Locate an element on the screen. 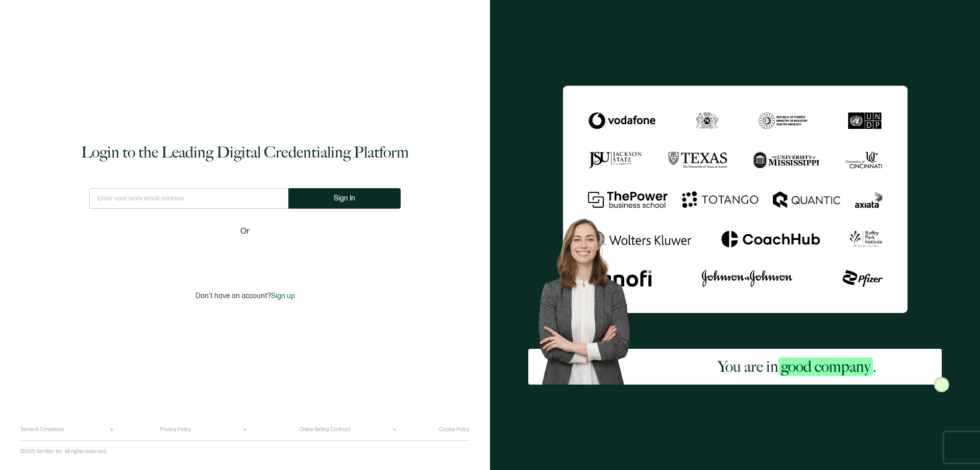 This screenshot has width=980, height=470. span: Sign In is located at coordinates (345, 198).